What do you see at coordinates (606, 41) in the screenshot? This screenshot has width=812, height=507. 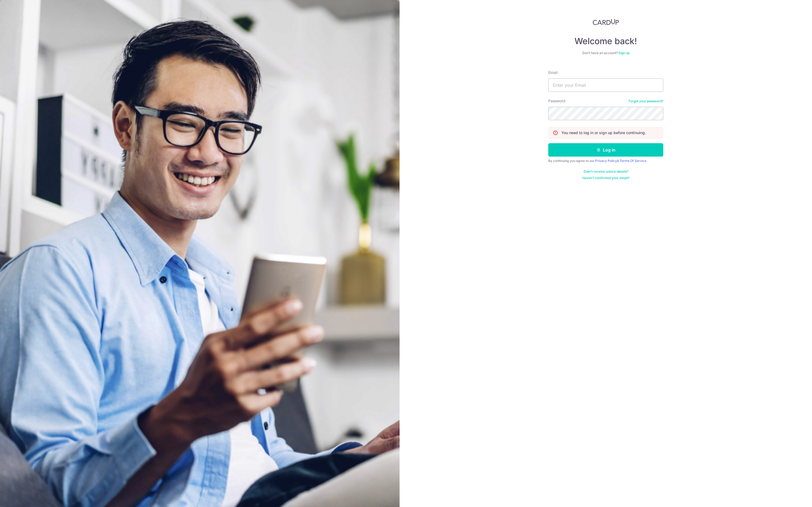 I see `h4: Welcome back!` at bounding box center [606, 41].